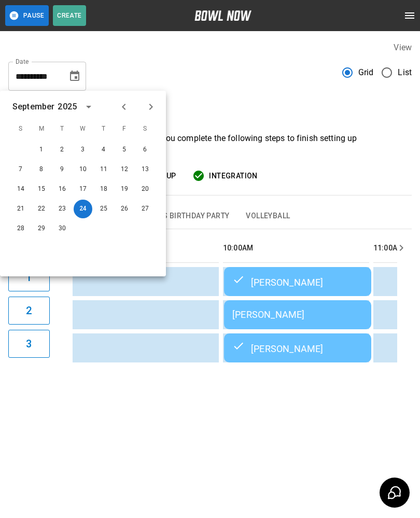  Describe the element at coordinates (62, 229) in the screenshot. I see `button: Sep 30, 2025` at that location.